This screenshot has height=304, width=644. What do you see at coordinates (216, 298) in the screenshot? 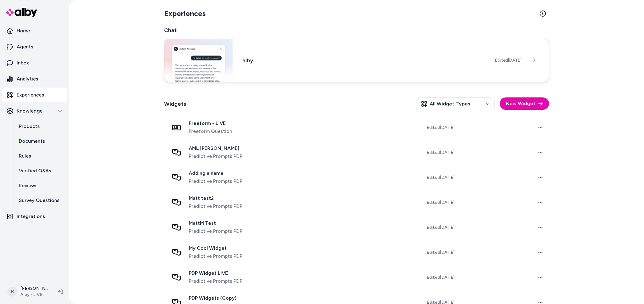
I see `span: PDP Widgets (Copy)` at bounding box center [216, 298].